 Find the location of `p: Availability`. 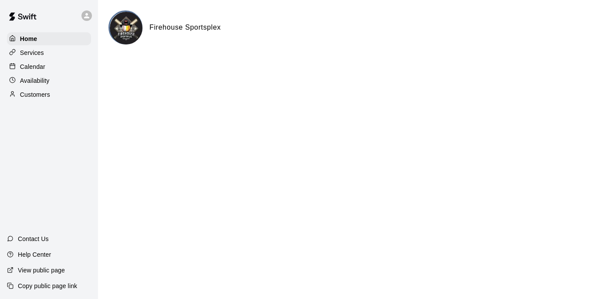

p: Availability is located at coordinates (35, 81).